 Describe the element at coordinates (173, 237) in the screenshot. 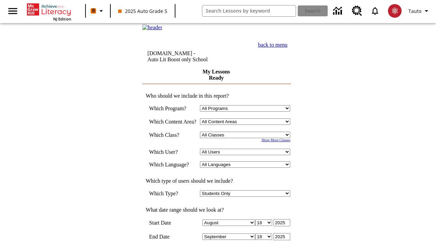

I see `td: End Date` at that location.